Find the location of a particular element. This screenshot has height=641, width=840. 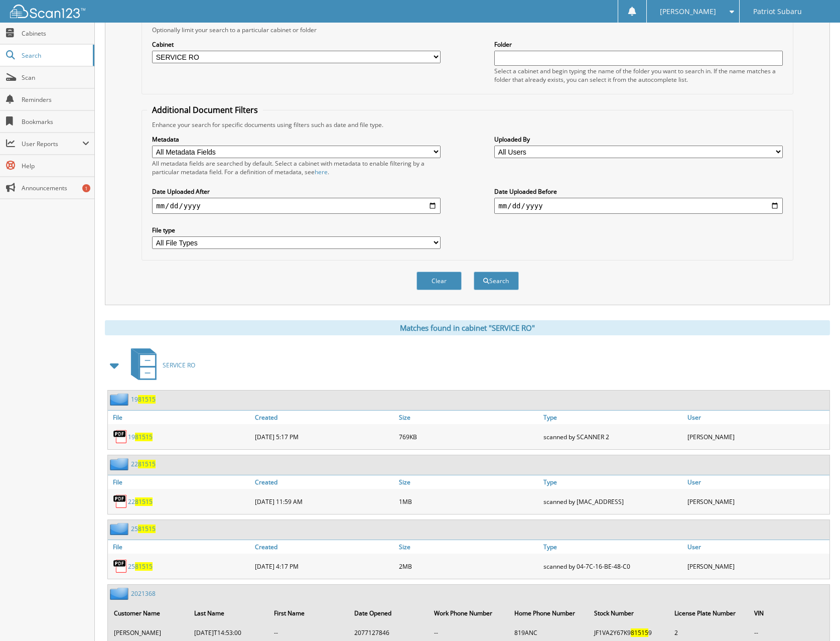

div: Enhance your search for specific documents using filters such as date and file type. is located at coordinates (467, 125).